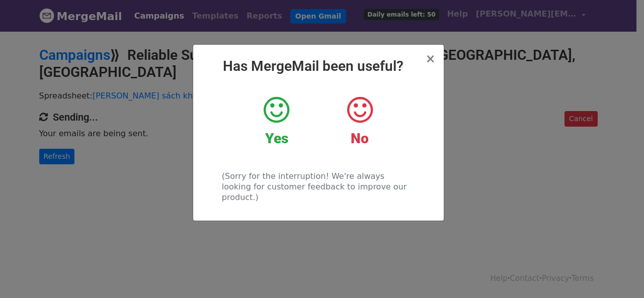 The height and width of the screenshot is (298, 644). Describe the element at coordinates (430, 59) in the screenshot. I see `button: Close` at that location.